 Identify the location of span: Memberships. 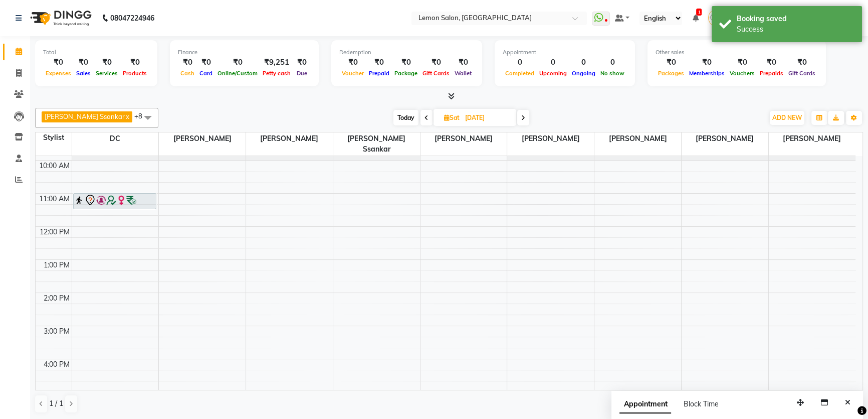
(707, 73).